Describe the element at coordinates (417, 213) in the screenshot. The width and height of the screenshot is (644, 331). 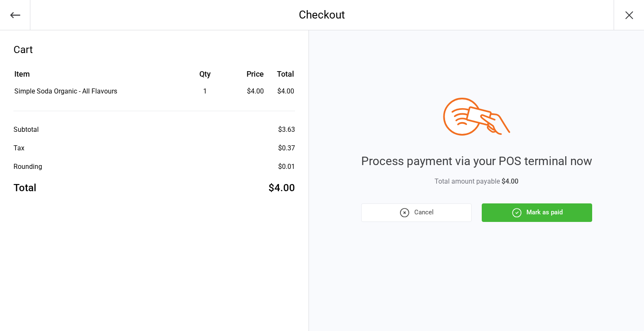
I see `button: Cancel` at that location.